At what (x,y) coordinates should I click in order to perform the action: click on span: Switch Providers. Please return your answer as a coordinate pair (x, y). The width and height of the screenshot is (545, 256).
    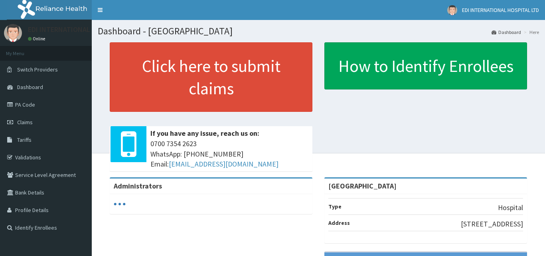
    Looking at the image, I should click on (38, 69).